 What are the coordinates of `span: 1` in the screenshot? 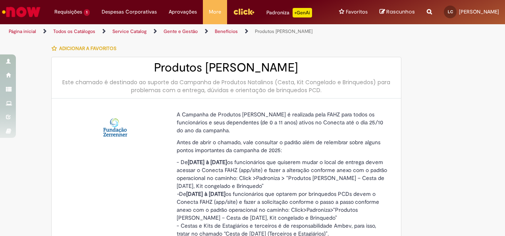 It's located at (87, 12).